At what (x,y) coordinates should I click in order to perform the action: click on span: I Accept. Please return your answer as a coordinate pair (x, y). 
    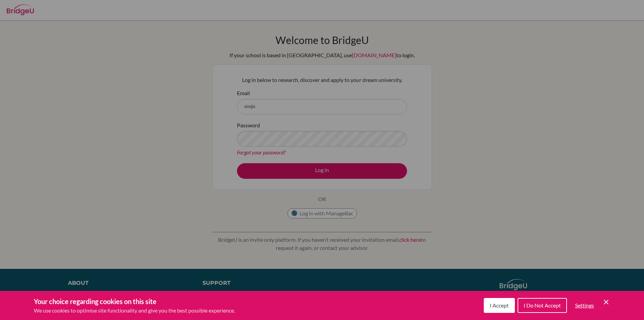
    Looking at the image, I should click on (499, 305).